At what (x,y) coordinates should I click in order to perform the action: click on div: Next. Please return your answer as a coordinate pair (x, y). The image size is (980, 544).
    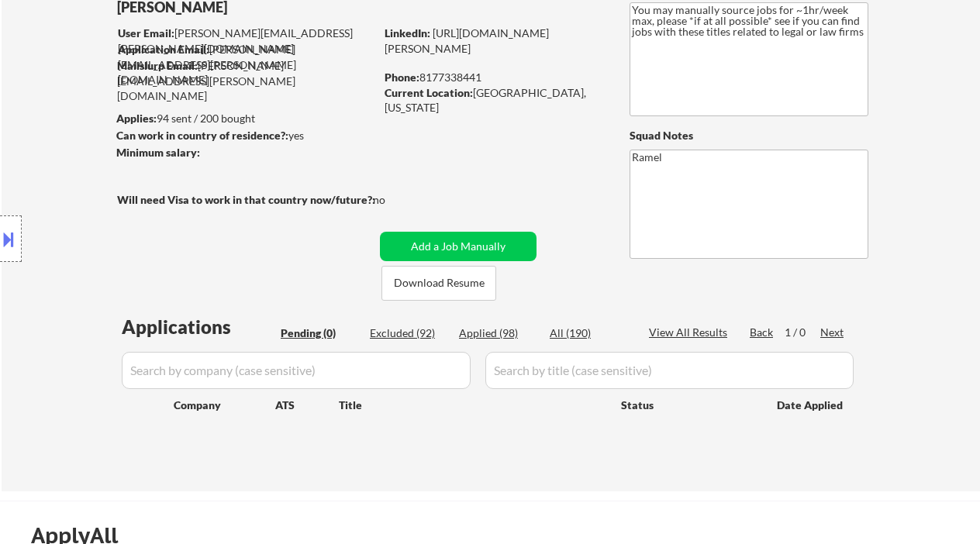
    Looking at the image, I should click on (833, 332).